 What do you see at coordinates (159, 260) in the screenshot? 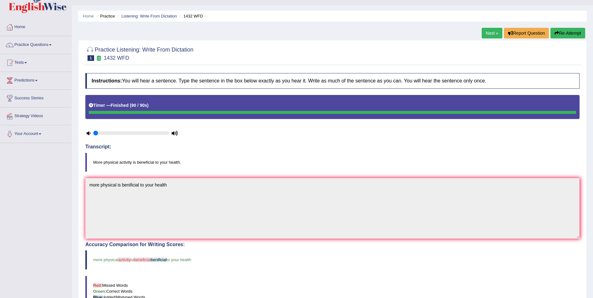
I see `span: benificial` at bounding box center [159, 260].